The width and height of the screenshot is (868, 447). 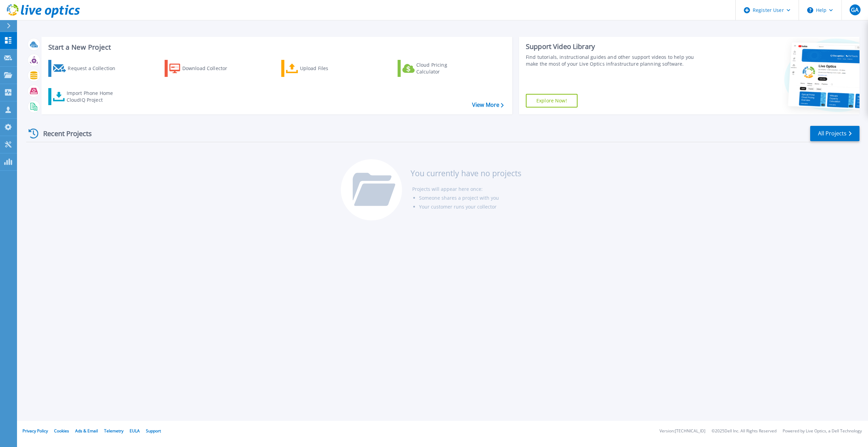 I want to click on a: Upload Files, so click(x=319, y=68).